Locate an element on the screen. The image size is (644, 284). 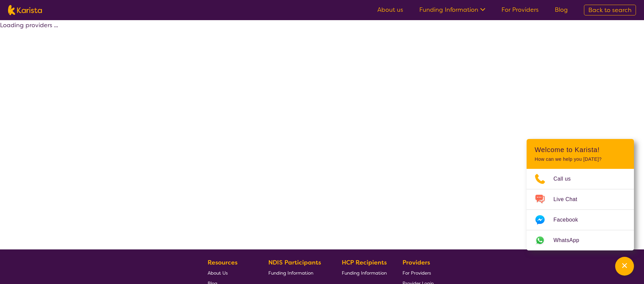
ul: Choose channel is located at coordinates (580, 209).